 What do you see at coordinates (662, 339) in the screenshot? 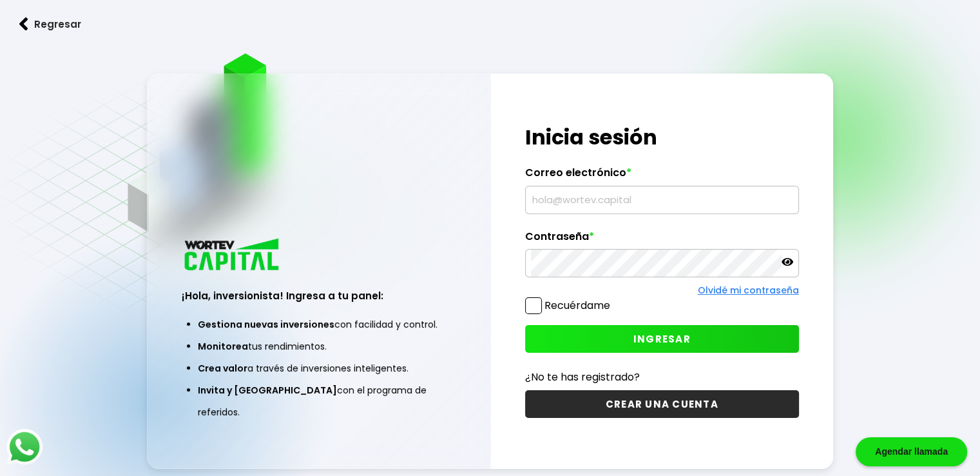
I see `button: INGRESAR` at bounding box center [662, 339].